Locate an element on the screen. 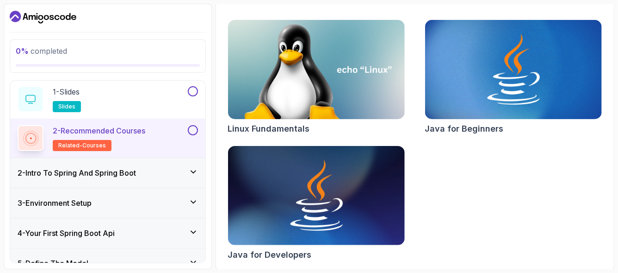 The height and width of the screenshot is (273, 618). p: 1 - Slides is located at coordinates (66, 92).